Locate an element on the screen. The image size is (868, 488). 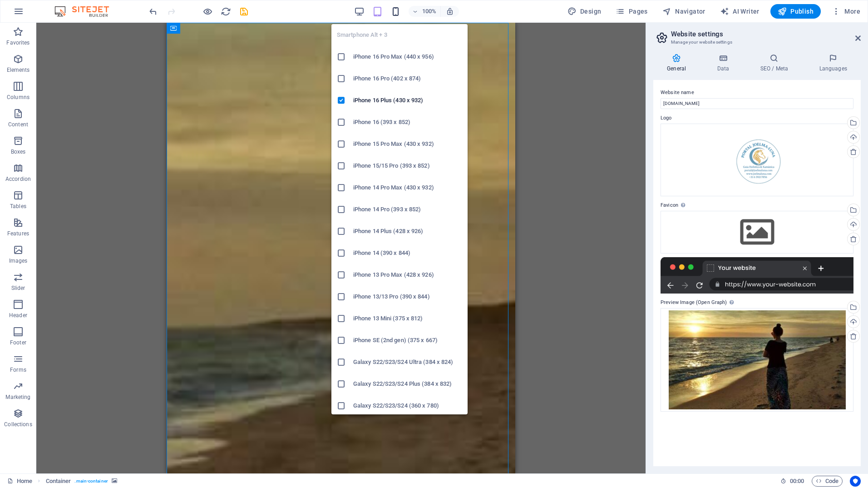
p: Features is located at coordinates (18, 234).